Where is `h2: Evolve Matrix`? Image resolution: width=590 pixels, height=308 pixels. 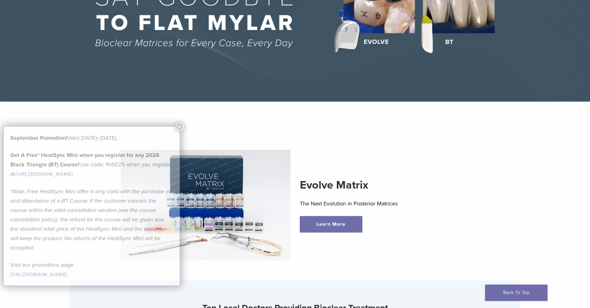
h2: Evolve Matrix is located at coordinates (385, 185).